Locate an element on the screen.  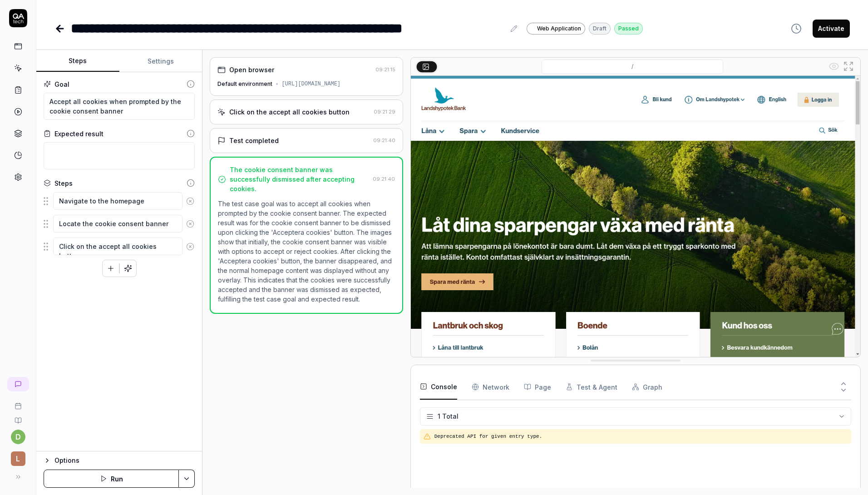
img: Screenshot is located at coordinates (636, 217).